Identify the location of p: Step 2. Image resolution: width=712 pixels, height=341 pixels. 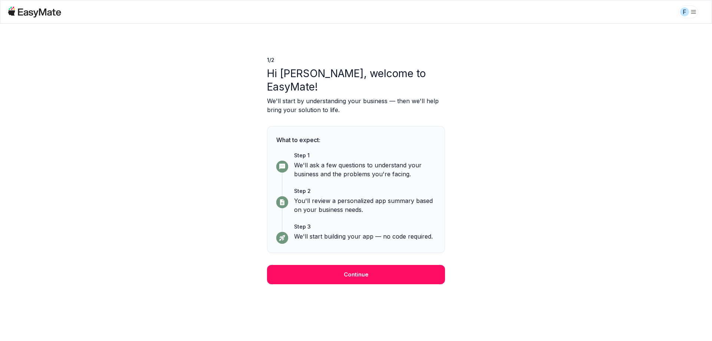
(365, 191).